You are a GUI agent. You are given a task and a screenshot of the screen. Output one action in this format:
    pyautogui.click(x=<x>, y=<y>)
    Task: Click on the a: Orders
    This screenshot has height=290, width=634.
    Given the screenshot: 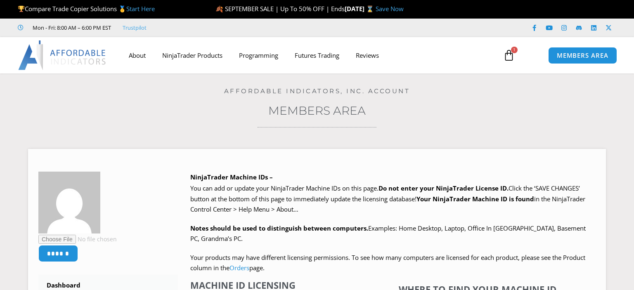 What is the action you would take?
    pyautogui.click(x=239, y=268)
    